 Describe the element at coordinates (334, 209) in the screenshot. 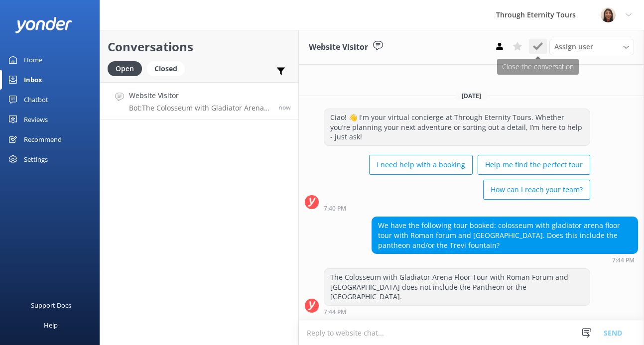

I see `strong: 7:40 PM` at that location.